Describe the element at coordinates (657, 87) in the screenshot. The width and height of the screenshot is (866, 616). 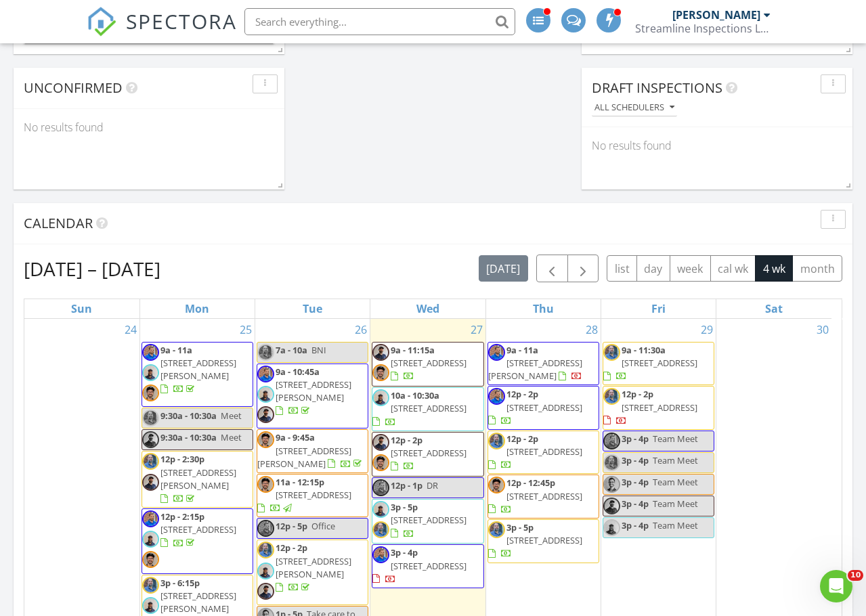
I see `span: Draft Inspections` at that location.